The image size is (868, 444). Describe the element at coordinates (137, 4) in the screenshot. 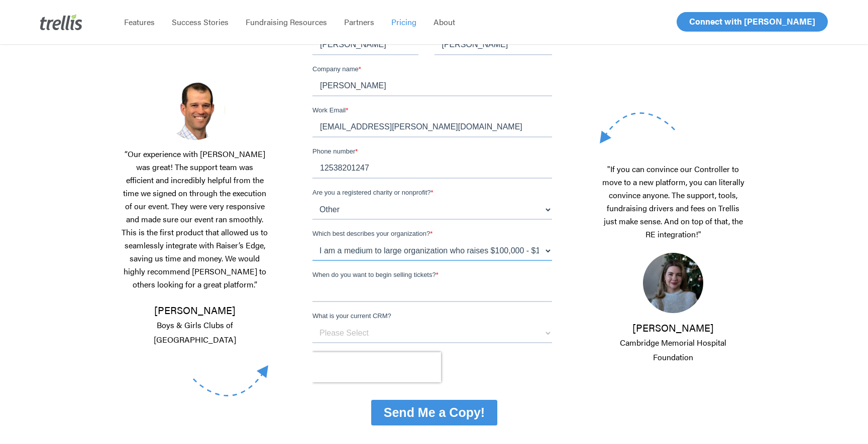

I see `span: Last name` at that location.